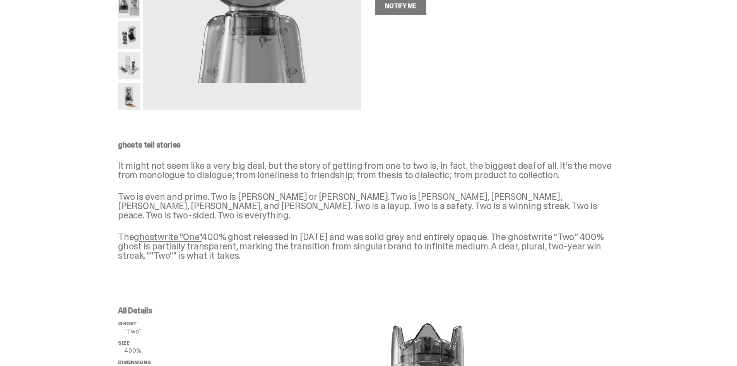 This screenshot has width=737, height=366. I want to click on span: Size, so click(123, 342).